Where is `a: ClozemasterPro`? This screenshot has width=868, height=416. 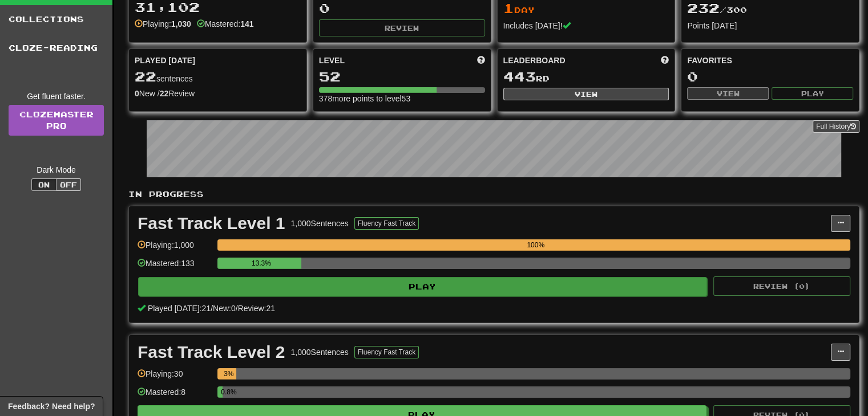 a: ClozemasterPro is located at coordinates (56, 120).